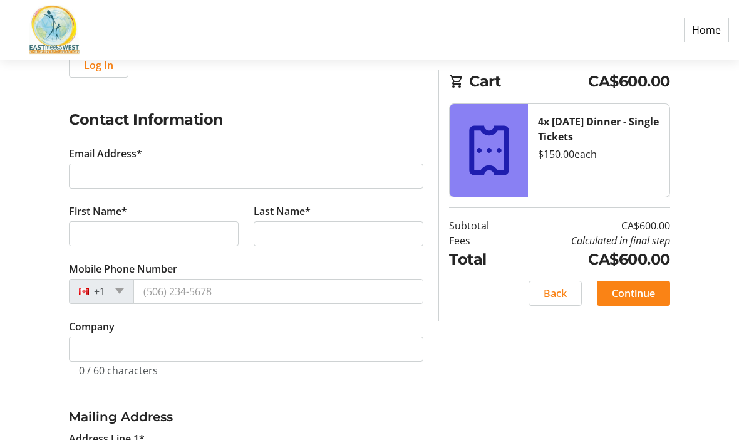 This screenshot has height=440, width=739. I want to click on td: Fees, so click(481, 241).